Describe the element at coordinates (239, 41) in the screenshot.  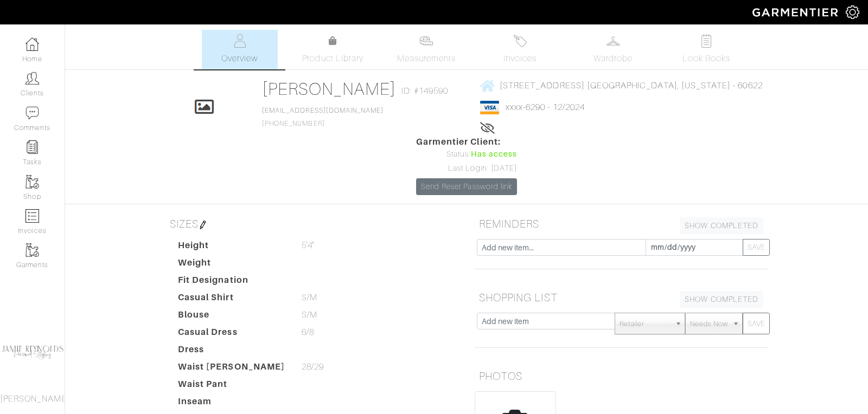
I see `img: basicinfo-40fd8af6dae0f16599ec9e87c0ef1c0a1fdea2edbe929e3d69a839185d80c458.svg` at that location.